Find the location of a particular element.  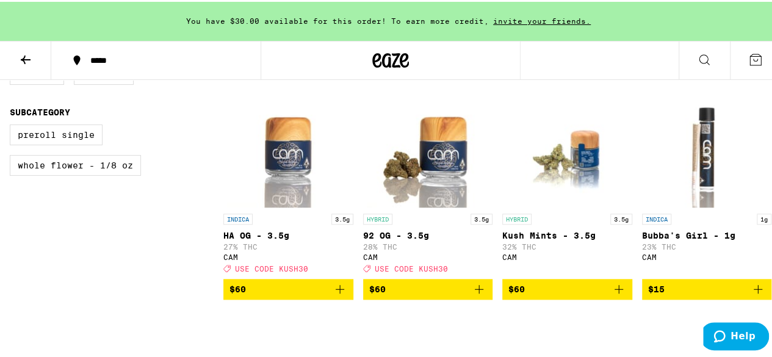

span: invite your friends. is located at coordinates (542, 19).